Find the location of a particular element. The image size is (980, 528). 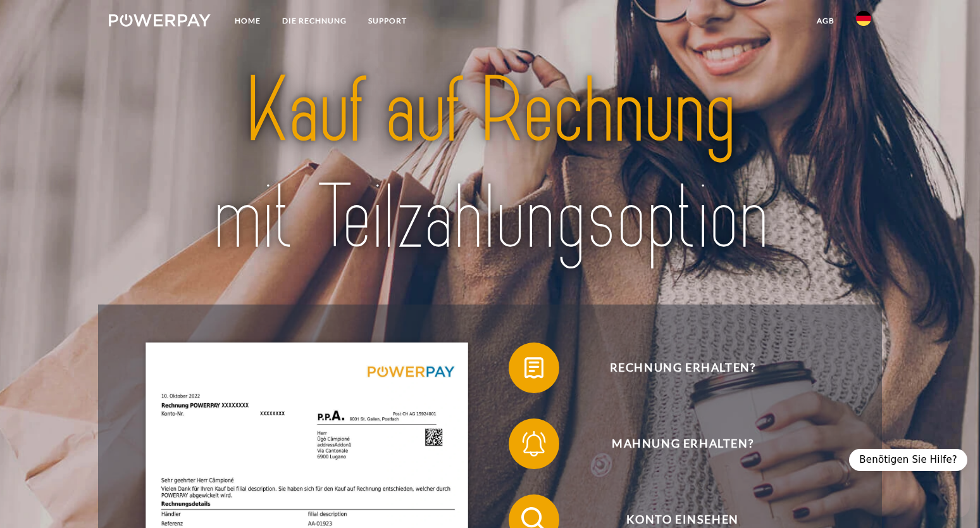

a: Rechnung erhalten? is located at coordinates (673, 368).